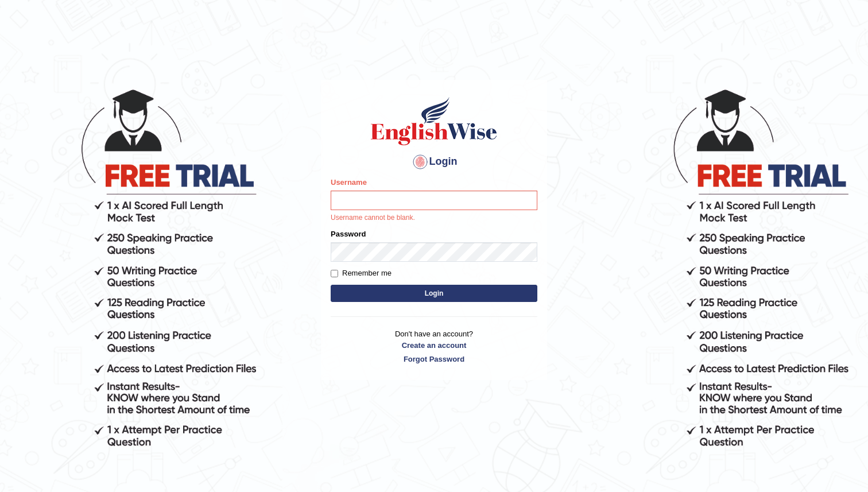 This screenshot has width=868, height=492. Describe the element at coordinates (361, 273) in the screenshot. I see `label: Remember me` at that location.